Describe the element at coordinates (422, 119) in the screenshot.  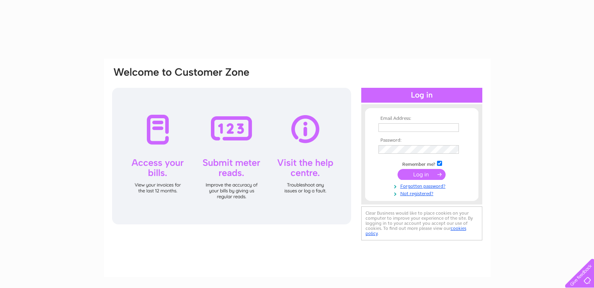
I see `th: Email Address:` at that location.